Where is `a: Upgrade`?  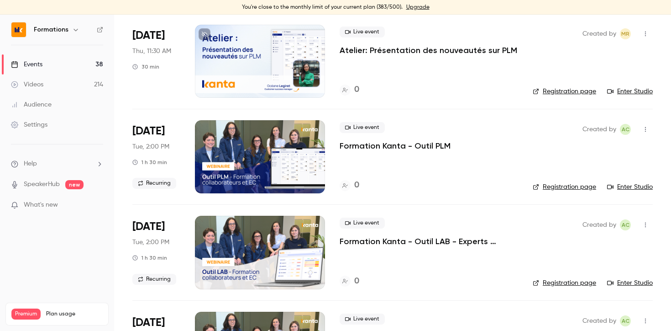 a: Upgrade is located at coordinates (418, 7).